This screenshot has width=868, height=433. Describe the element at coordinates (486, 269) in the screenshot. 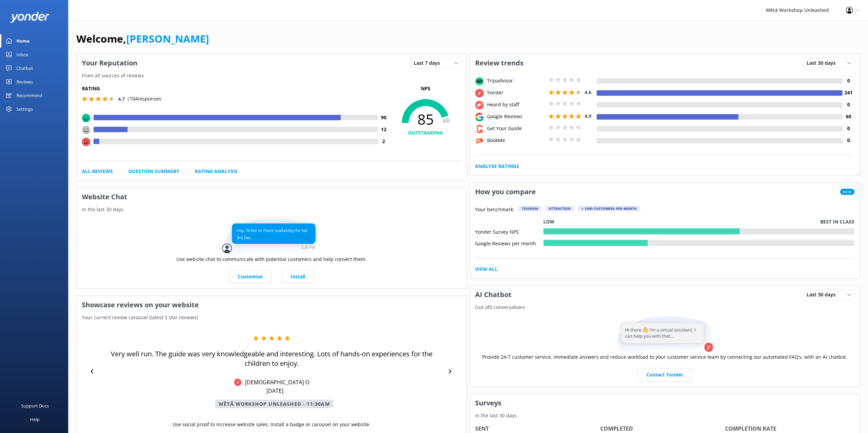

I see `a: View All` at that location.